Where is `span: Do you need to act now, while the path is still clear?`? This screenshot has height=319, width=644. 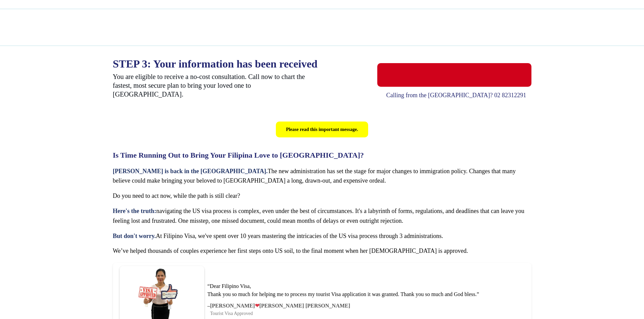 span: Do you need to act now, while the path is still clear? is located at coordinates (176, 196).